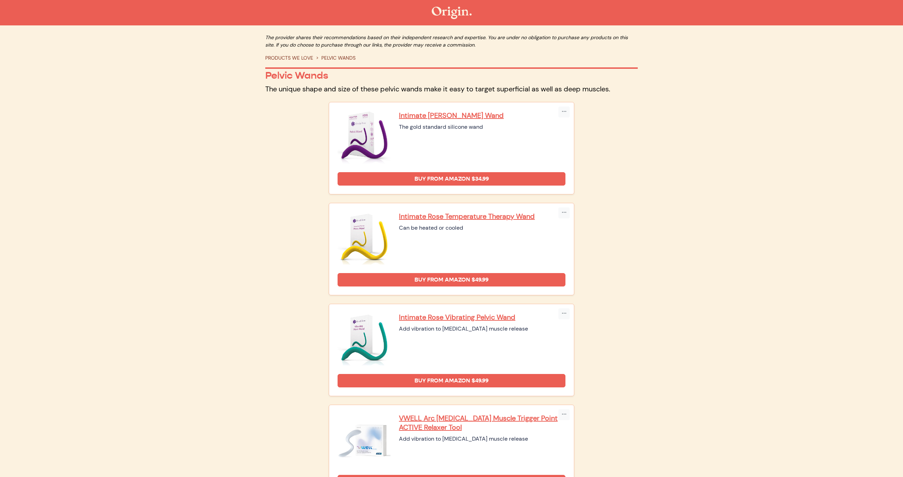  What do you see at coordinates (364, 137) in the screenshot?
I see `img: Intimate Rose Pelvic Wand` at bounding box center [364, 137].